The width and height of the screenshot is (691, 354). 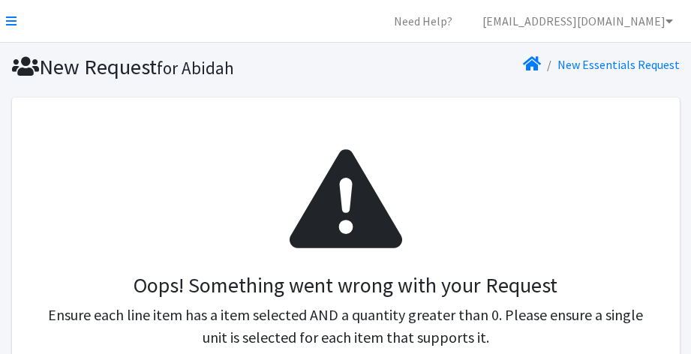 What do you see at coordinates (423, 21) in the screenshot?
I see `a: Need Help?` at bounding box center [423, 21].